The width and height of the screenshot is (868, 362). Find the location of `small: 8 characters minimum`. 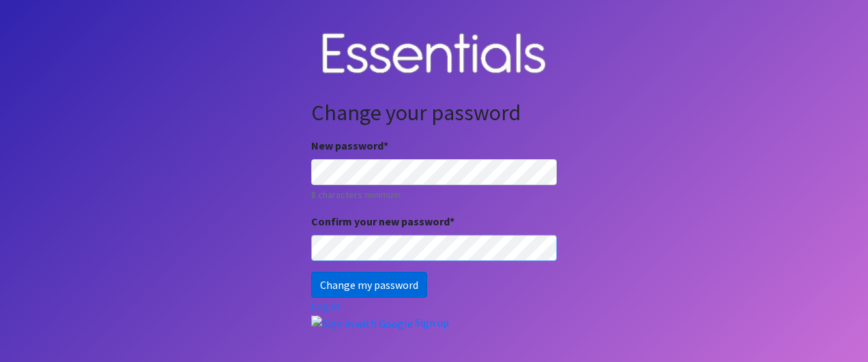

small: 8 characters minimum is located at coordinates (434, 194).